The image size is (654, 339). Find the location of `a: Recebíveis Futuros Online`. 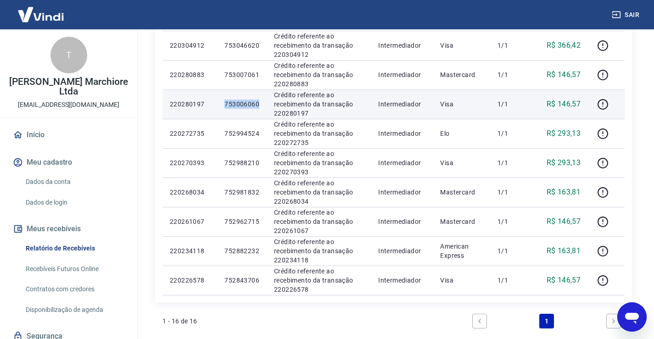

a: Recebíveis Futuros Online is located at coordinates (74, 269).